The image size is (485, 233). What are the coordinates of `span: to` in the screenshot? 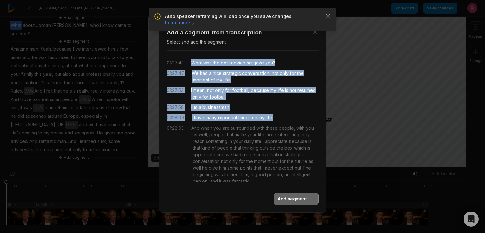 It's located at (225, 174).